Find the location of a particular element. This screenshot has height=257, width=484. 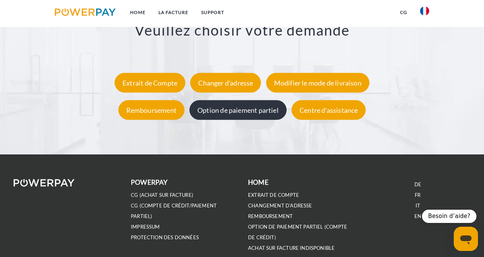

a: REMBOURSEMENT is located at coordinates (270, 216).